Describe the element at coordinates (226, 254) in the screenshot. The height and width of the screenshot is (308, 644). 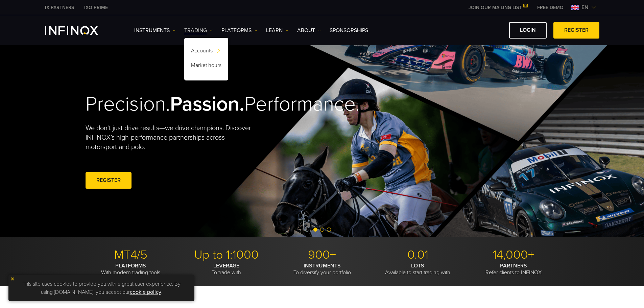
I see `p: Up to 1:1000` at that location.